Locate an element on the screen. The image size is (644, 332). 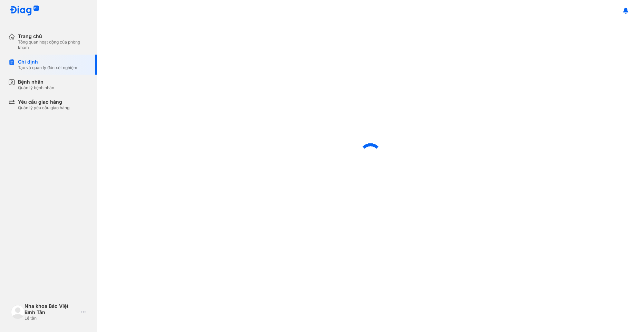
div: Tổng quan hoạt động của phòng khám is located at coordinates (53, 45).